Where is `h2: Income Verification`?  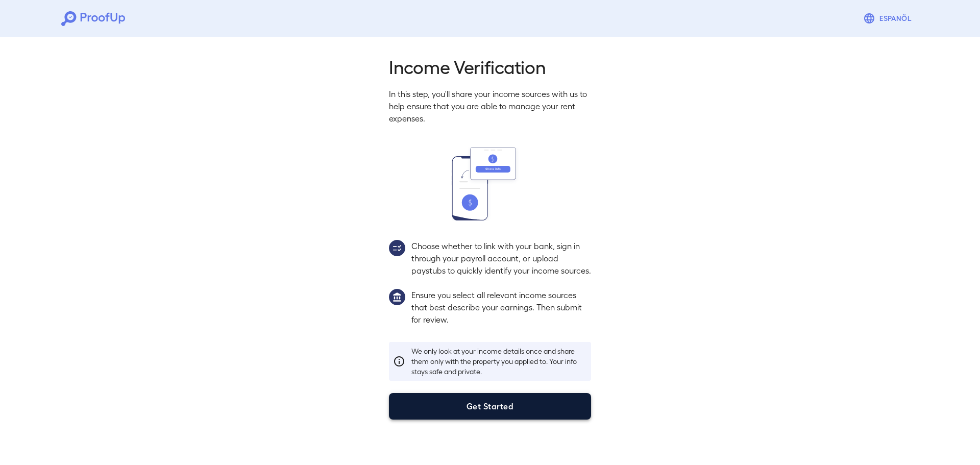 h2: Income Verification is located at coordinates (490, 66).